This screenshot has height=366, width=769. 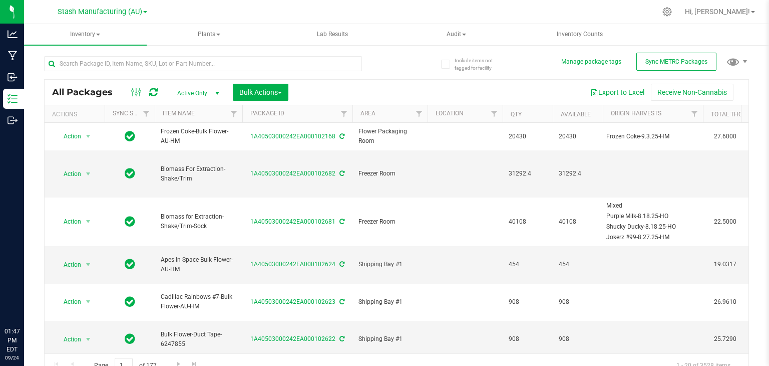 I want to click on a: 1A40503000242EA000102168, so click(x=293, y=136).